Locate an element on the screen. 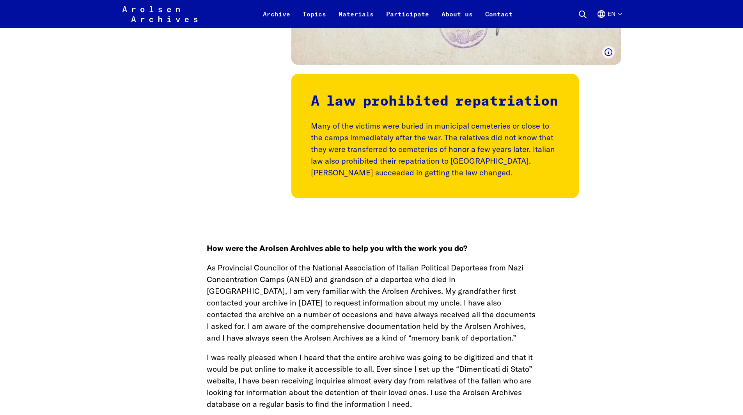 The width and height of the screenshot is (743, 415). h3: A law prohibited repatriation is located at coordinates (435, 102).